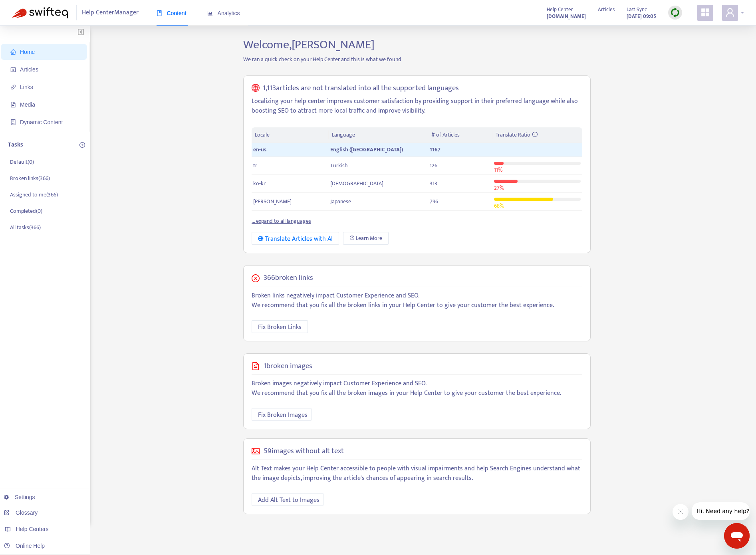  I want to click on span: 27 %, so click(499, 188).